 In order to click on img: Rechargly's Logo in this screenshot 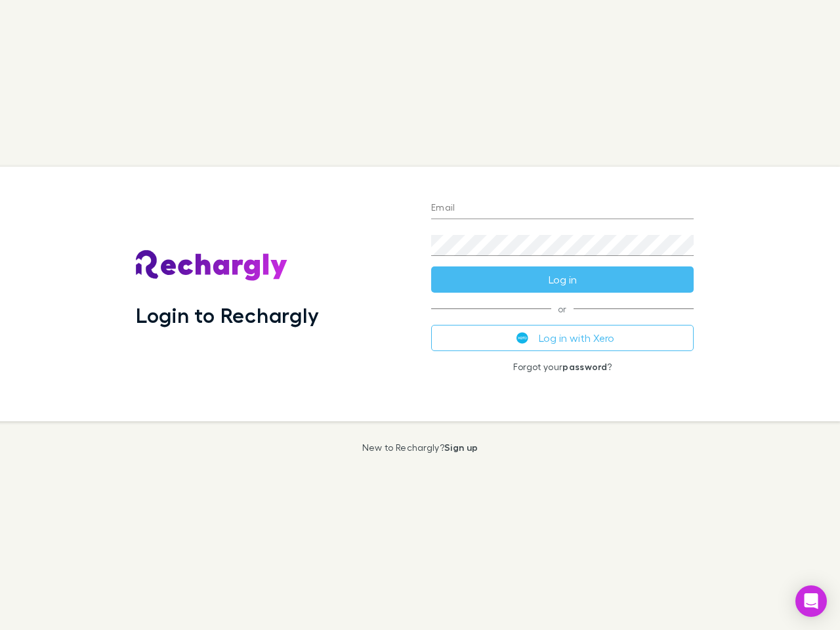, I will do `click(212, 266)`.